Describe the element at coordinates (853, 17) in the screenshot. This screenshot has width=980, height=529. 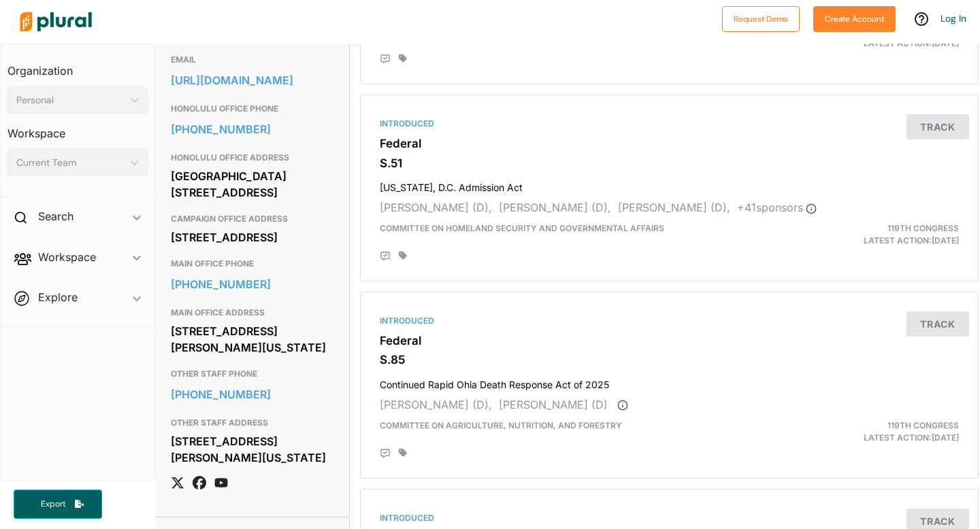
I see `a: Create Account` at that location.